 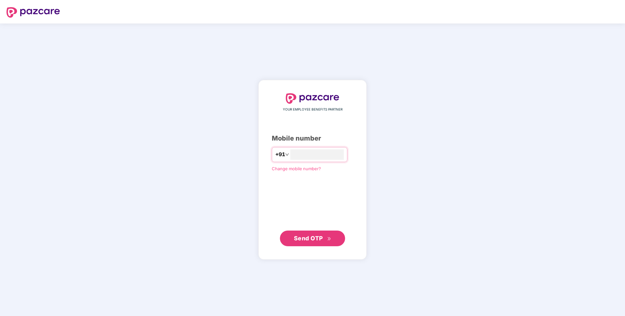 I want to click on a: Change mobile number?, so click(x=296, y=168).